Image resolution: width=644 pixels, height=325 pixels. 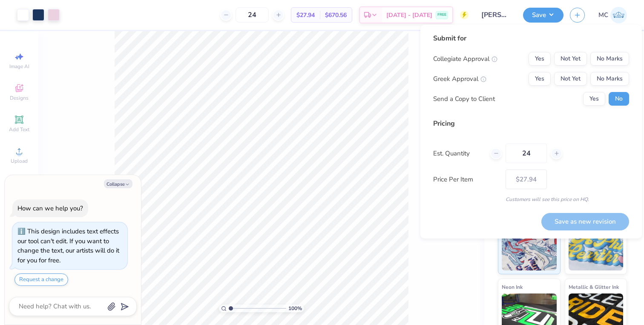 What do you see at coordinates (496, 15) in the screenshot?
I see `input: Untitled Design` at bounding box center [496, 15].